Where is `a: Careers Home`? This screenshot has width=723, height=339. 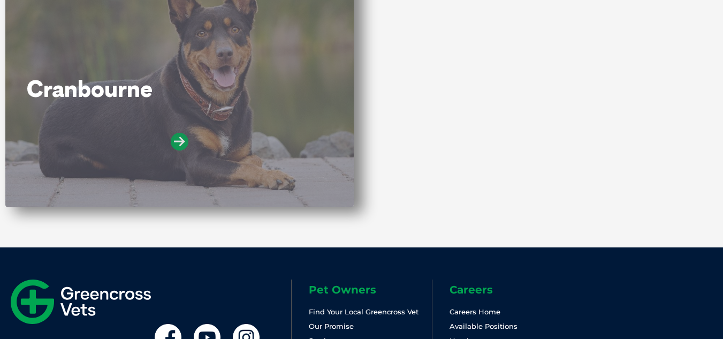
a: Careers Home is located at coordinates (475, 311).